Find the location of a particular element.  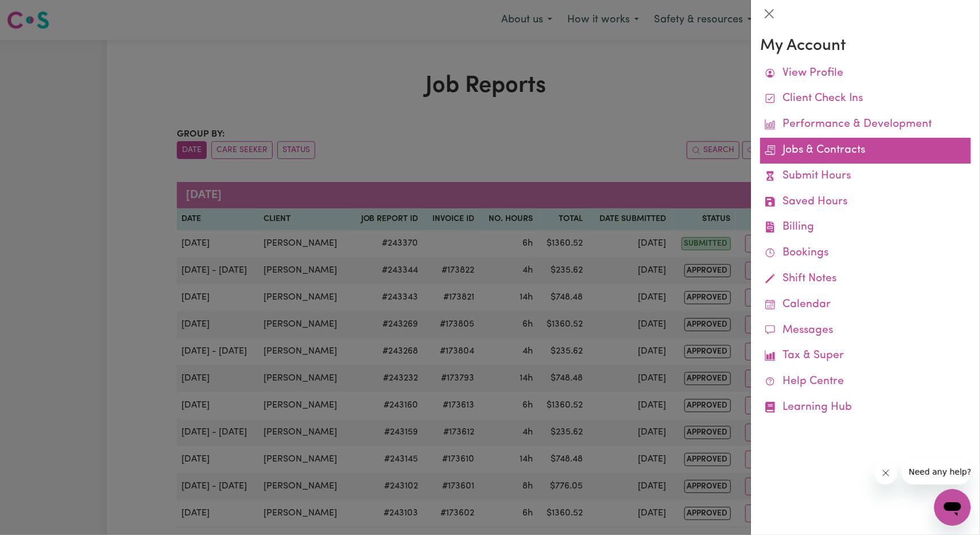

a: Client Check Ins is located at coordinates (865, 99).